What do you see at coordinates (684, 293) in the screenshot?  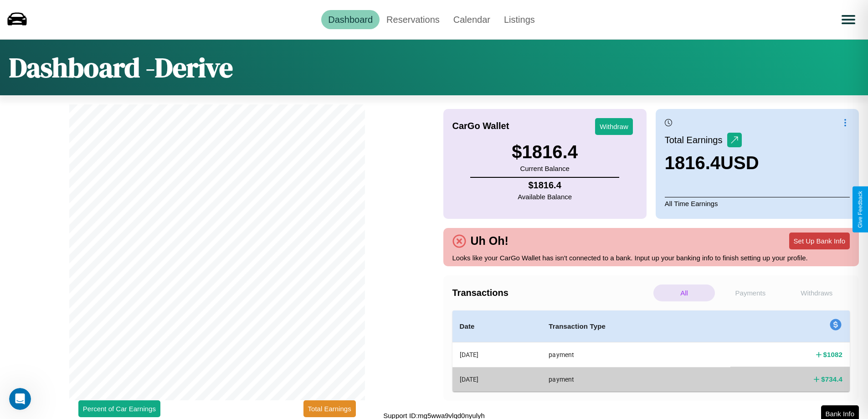 I see `p: All` at bounding box center [684, 293].